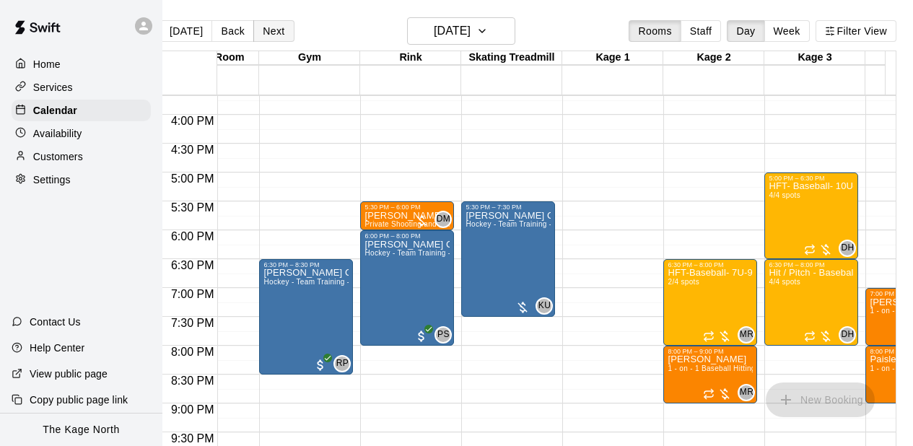  What do you see at coordinates (407, 288) in the screenshot?
I see `div: 6:00 PM – 8:00 PM: Hockey - Team Training -` at bounding box center [407, 288].